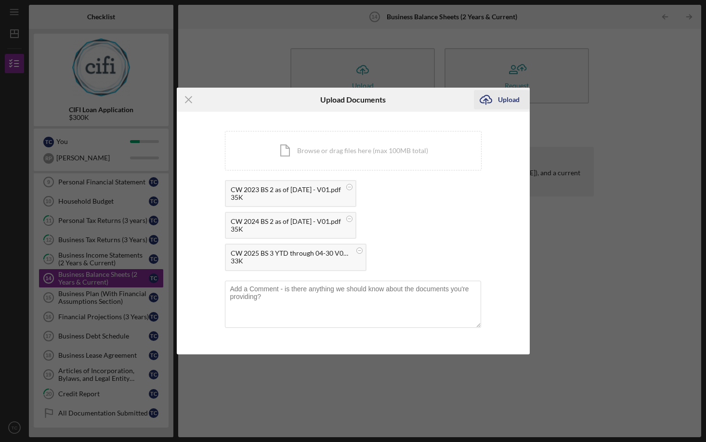 The width and height of the screenshot is (706, 442). I want to click on button: Upload, so click(501, 100).